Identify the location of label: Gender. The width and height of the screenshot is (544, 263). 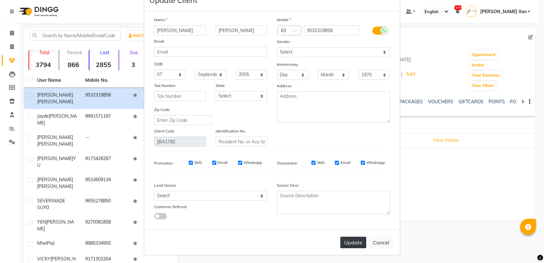
(283, 42).